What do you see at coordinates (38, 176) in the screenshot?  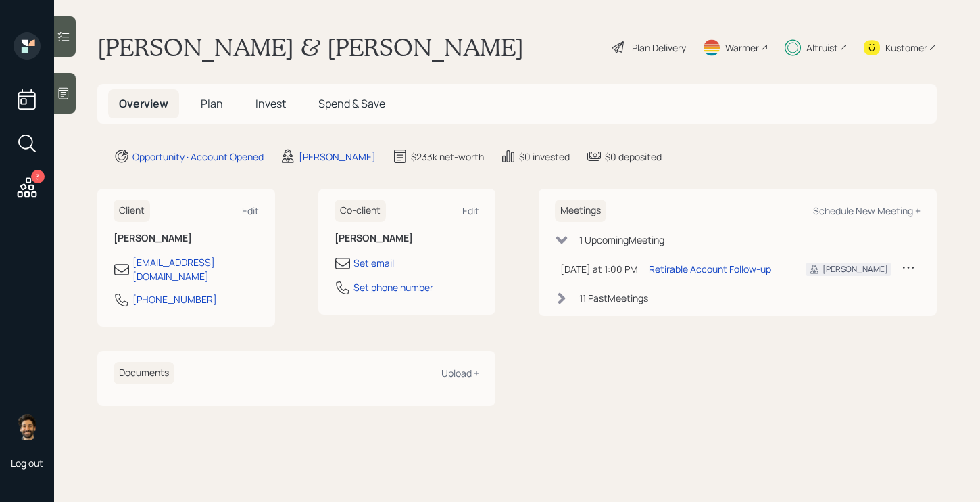 I see `div: 3` at bounding box center [38, 176].